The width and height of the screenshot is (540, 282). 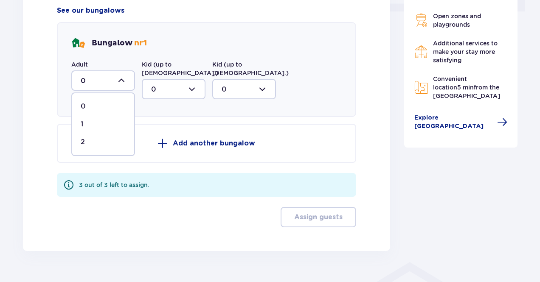 I want to click on span: nr 1, so click(x=140, y=43).